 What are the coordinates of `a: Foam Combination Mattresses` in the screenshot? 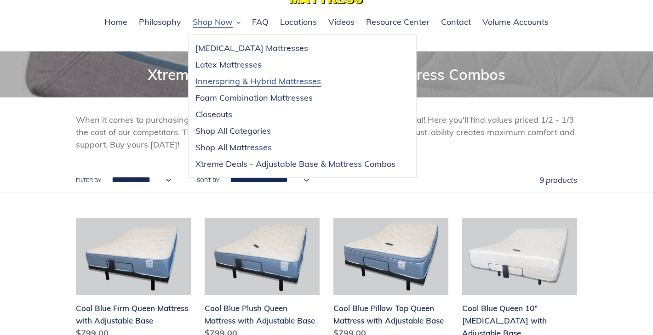 It's located at (295, 98).